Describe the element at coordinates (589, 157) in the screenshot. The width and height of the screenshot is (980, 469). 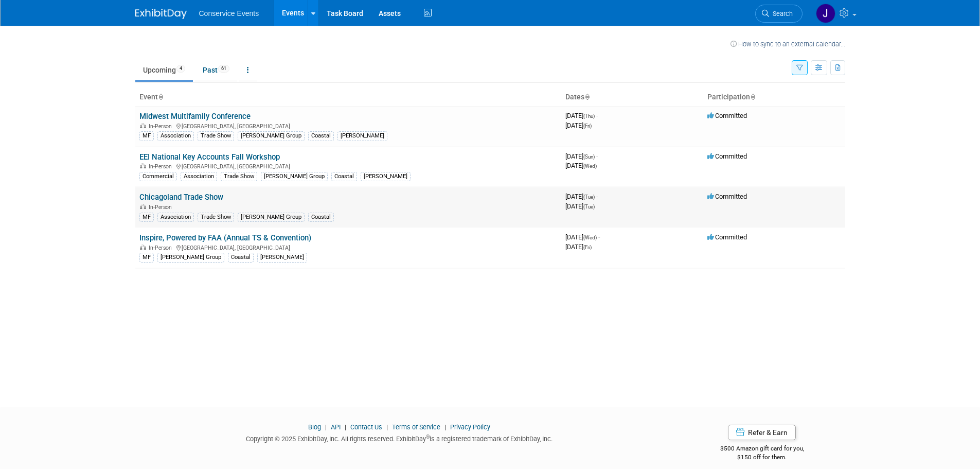
I see `span: (Sun)` at that location.